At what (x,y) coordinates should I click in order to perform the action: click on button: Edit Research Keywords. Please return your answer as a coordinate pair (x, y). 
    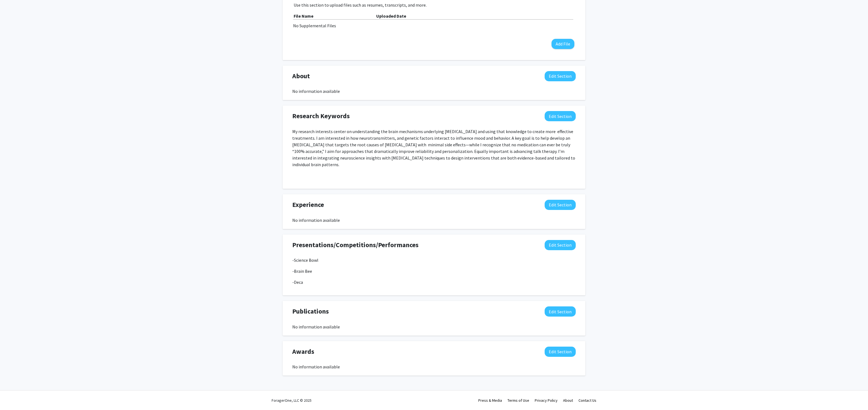
    Looking at the image, I should click on (560, 116).